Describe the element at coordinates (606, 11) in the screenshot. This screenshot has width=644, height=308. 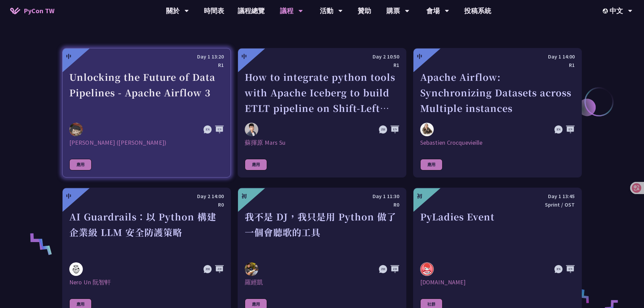
I see `img: Locale Icon` at that location.